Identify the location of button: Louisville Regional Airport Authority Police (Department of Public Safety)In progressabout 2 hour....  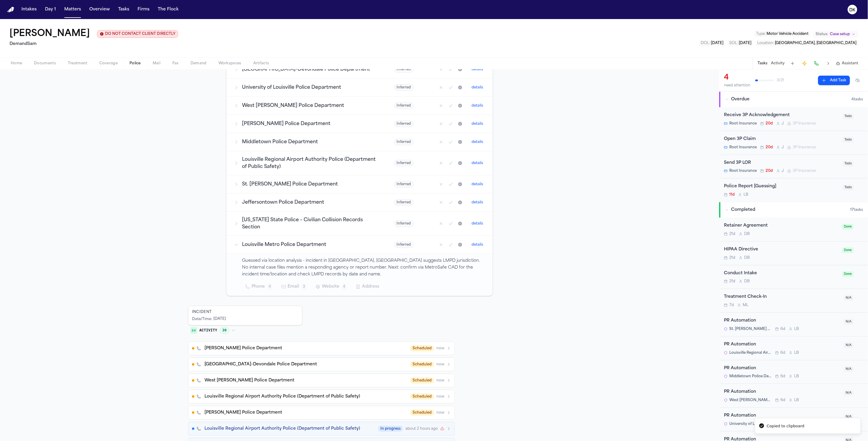
(322, 429).